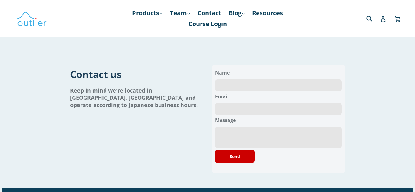 The height and width of the screenshot is (192, 415). Describe the element at coordinates (207, 24) in the screenshot. I see `a: Course Login` at that location.